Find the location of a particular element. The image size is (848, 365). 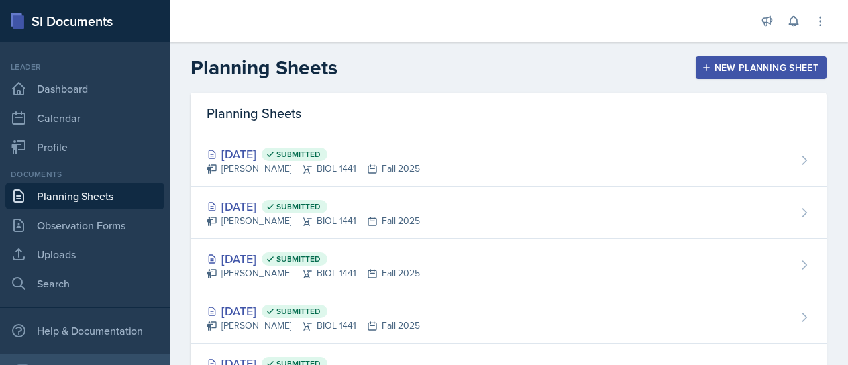

a: Calendar is located at coordinates (85, 118).